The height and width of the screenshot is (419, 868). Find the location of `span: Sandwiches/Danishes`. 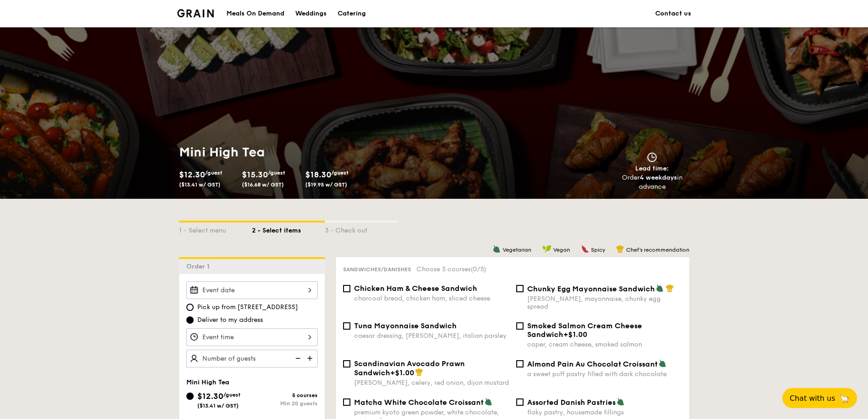

span: Sandwiches/Danishes is located at coordinates (377, 270).